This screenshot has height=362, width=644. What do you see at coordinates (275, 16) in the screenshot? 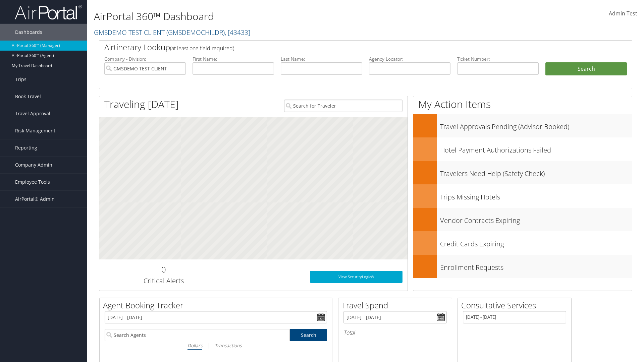
I see `h1: AirPortal 360™ Dashboard` at bounding box center [275, 16].